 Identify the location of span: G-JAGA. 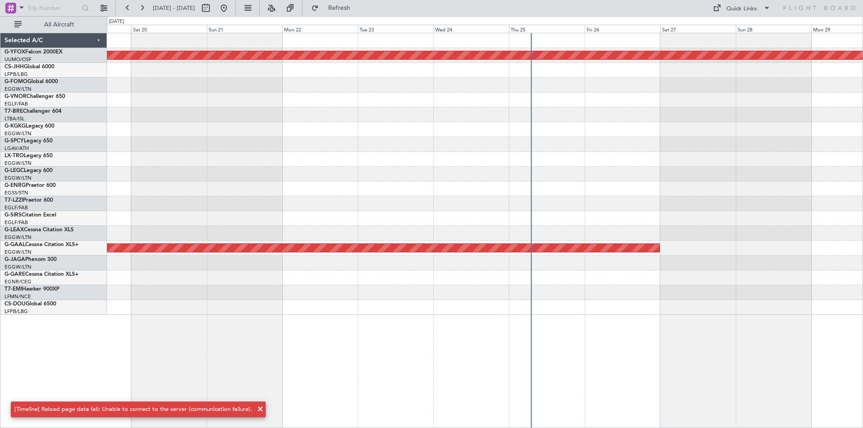
(15, 260).